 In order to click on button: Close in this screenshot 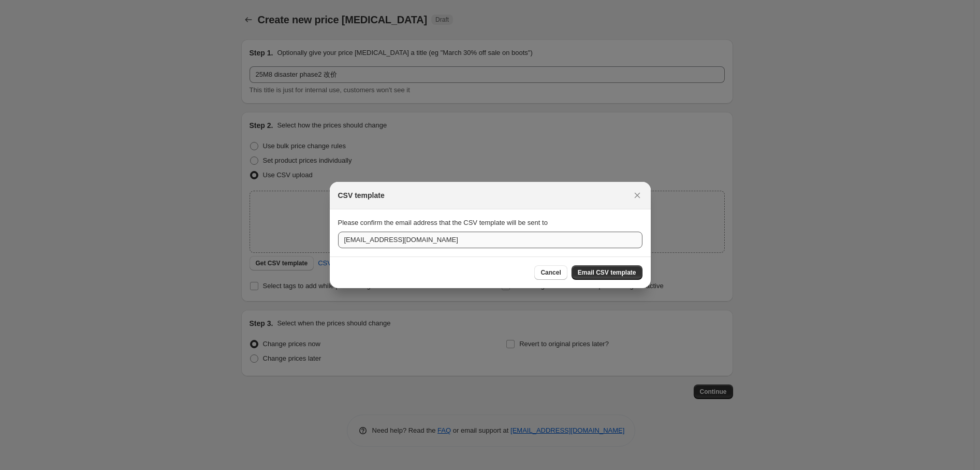, I will do `click(638, 195)`.